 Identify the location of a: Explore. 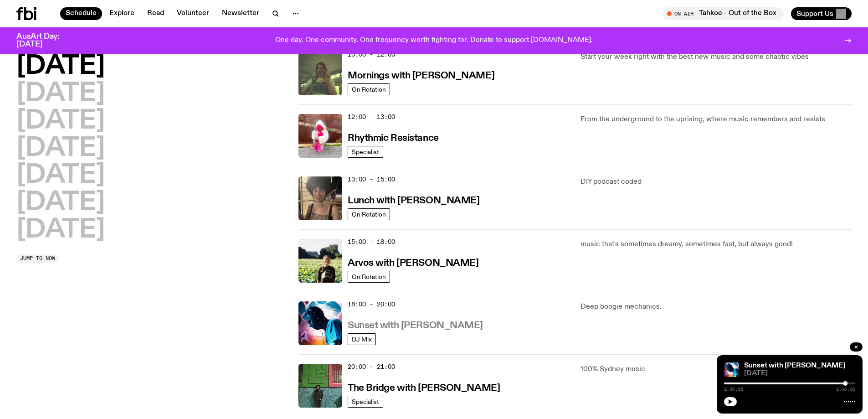
(122, 14).